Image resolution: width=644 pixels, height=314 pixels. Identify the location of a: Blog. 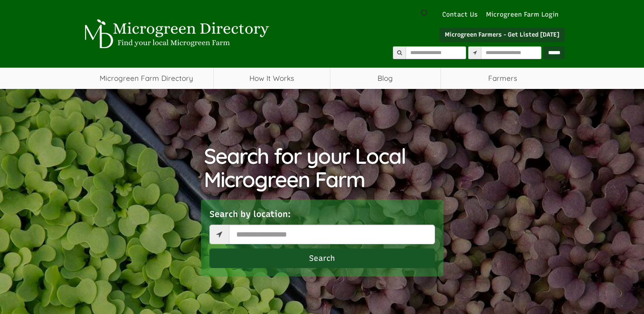
(385, 78).